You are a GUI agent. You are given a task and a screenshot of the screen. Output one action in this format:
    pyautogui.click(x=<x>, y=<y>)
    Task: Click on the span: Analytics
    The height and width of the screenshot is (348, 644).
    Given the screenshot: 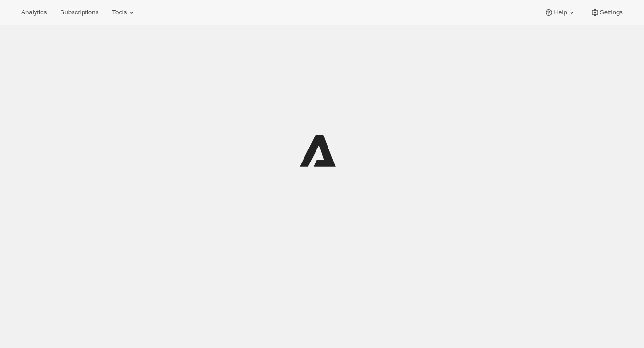 What is the action you would take?
    pyautogui.click(x=33, y=13)
    